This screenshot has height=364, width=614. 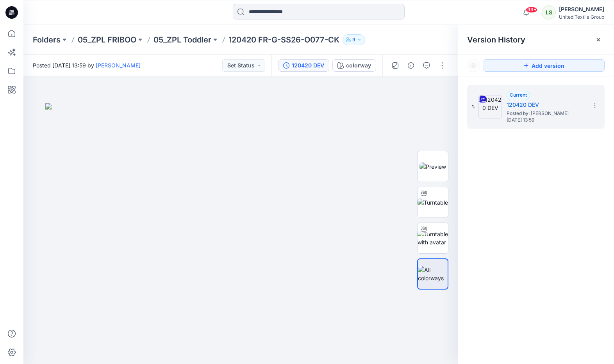 I want to click on p: 05_ZPL FRIBOO, so click(x=107, y=40).